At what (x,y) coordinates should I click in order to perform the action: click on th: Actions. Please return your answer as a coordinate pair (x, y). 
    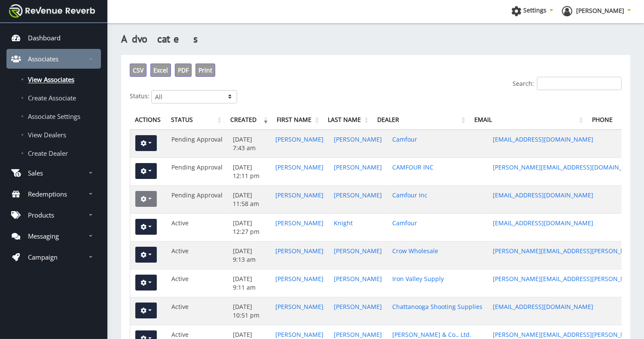
    Looking at the image, I should click on (148, 120).